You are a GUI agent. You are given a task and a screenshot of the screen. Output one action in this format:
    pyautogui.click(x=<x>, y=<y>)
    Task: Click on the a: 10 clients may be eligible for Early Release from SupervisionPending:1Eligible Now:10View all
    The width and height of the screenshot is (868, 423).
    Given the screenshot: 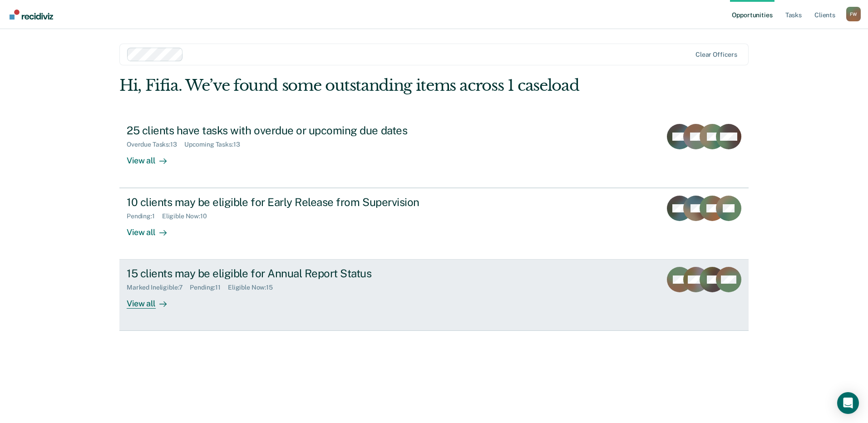 What is the action you would take?
    pyautogui.click(x=434, y=224)
    